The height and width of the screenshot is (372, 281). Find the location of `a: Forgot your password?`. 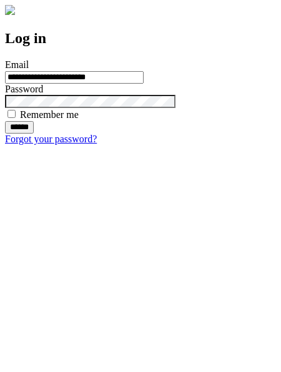

a: Forgot your password? is located at coordinates (51, 139).